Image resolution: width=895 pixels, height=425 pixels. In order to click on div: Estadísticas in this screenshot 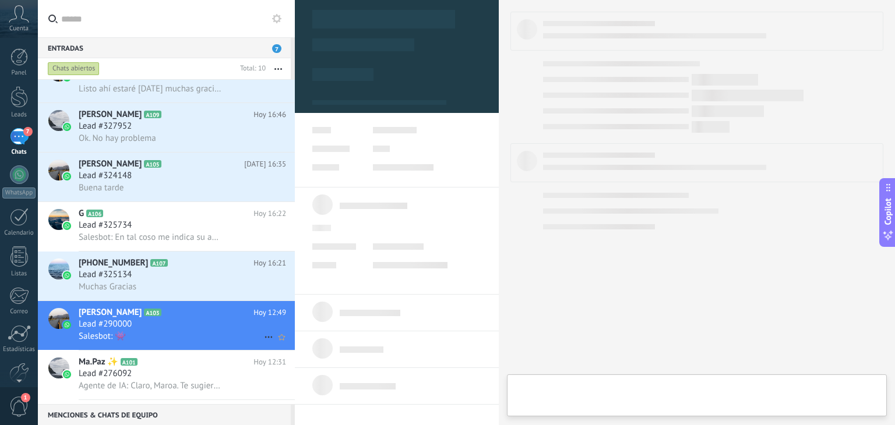, I will do `click(19, 350)`.